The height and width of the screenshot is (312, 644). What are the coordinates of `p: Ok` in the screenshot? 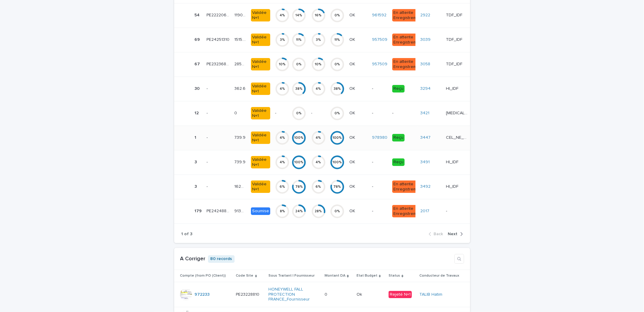 It's located at (360, 294).